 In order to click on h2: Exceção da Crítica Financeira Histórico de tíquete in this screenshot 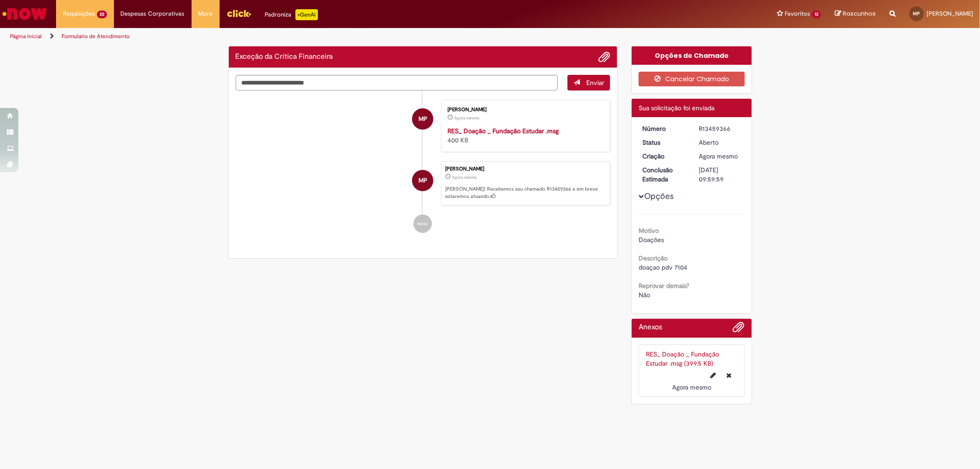, I will do `click(284, 57)`.